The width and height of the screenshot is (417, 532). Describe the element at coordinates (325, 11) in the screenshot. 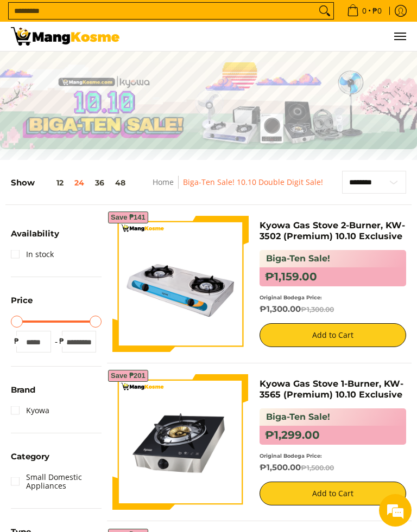

I see `button: Search` at that location.